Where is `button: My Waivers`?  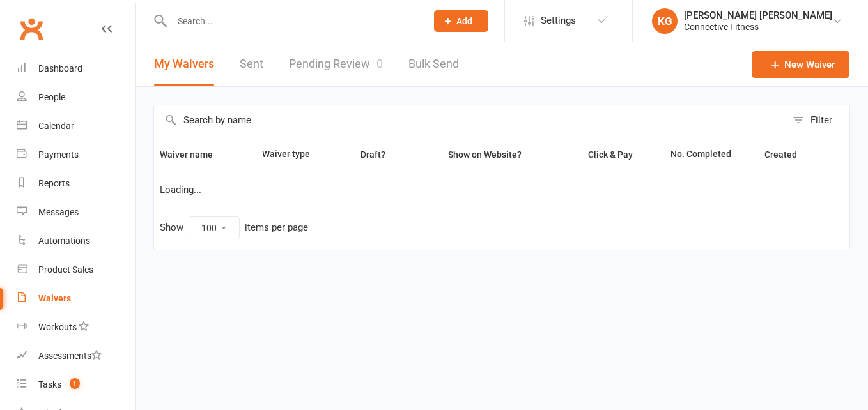 button: My Waivers is located at coordinates (184, 63).